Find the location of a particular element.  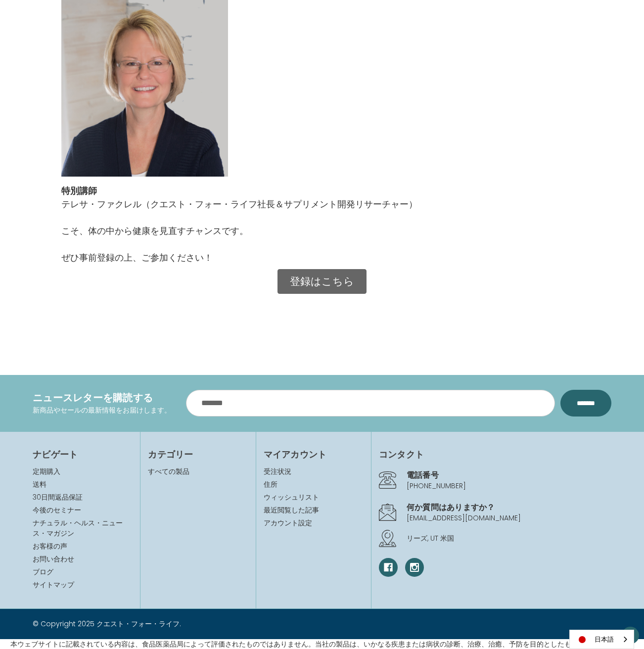

div: 登録はこちら is located at coordinates (322, 282).